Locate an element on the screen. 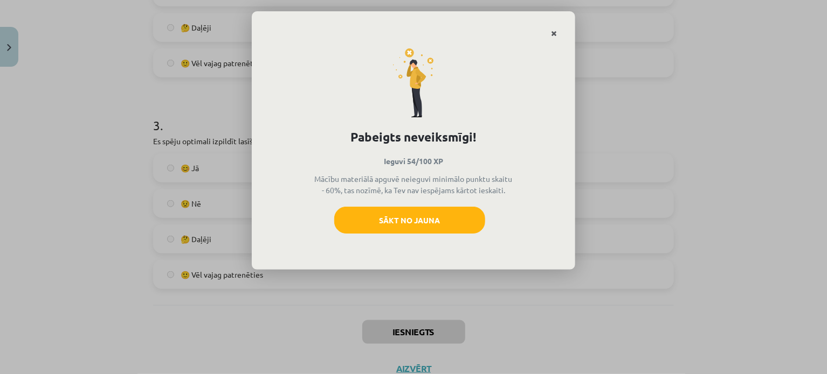  h1: Pabeigts neveiksmīgi! is located at coordinates (413, 137).